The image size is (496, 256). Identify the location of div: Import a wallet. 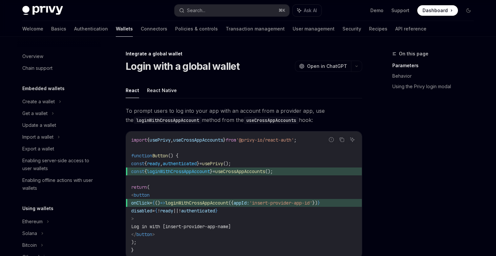
(38, 137).